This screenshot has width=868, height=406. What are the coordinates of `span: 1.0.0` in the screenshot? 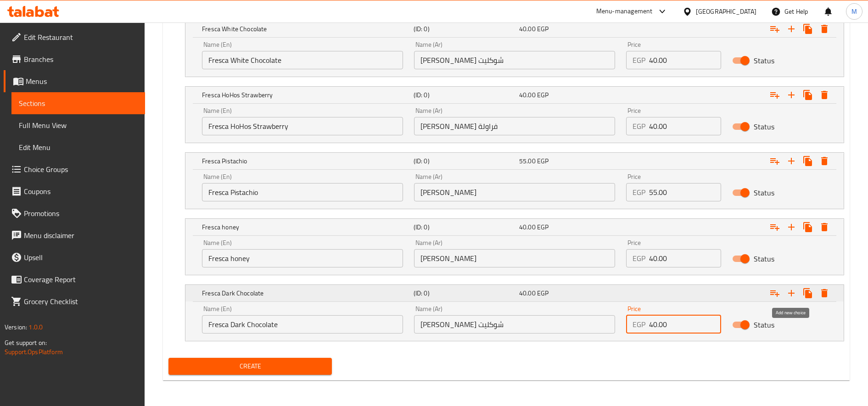 It's located at (36, 328).